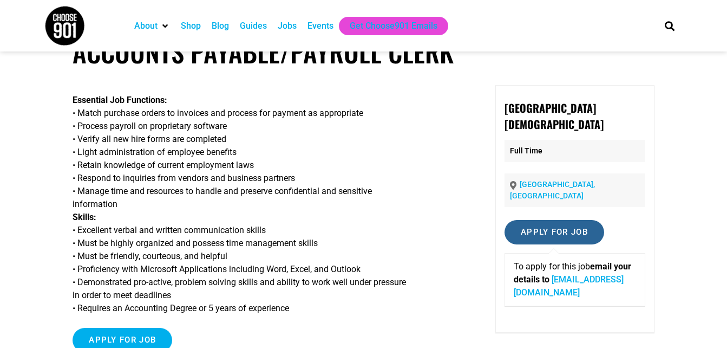  What do you see at coordinates (269, 204) in the screenshot?
I see `p: • Match purchase orders to invoices and process for payment as appropriate • Process payroll on p...` at bounding box center [269, 204].